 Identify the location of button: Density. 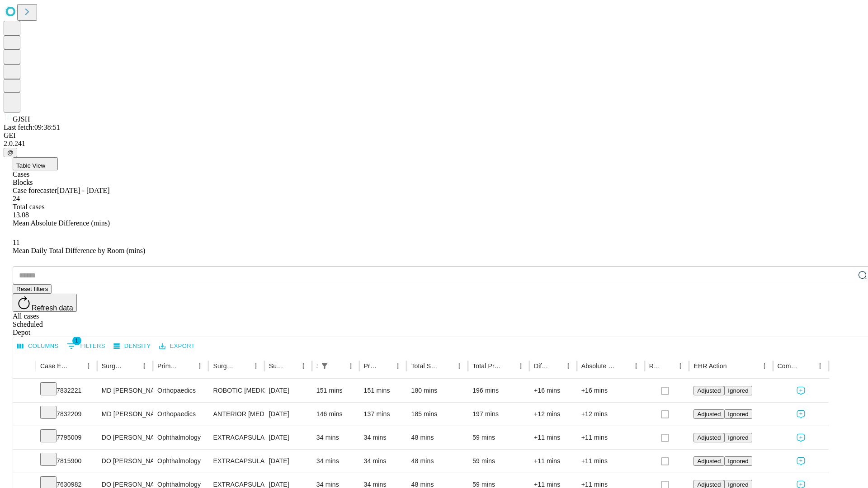
(132, 346).